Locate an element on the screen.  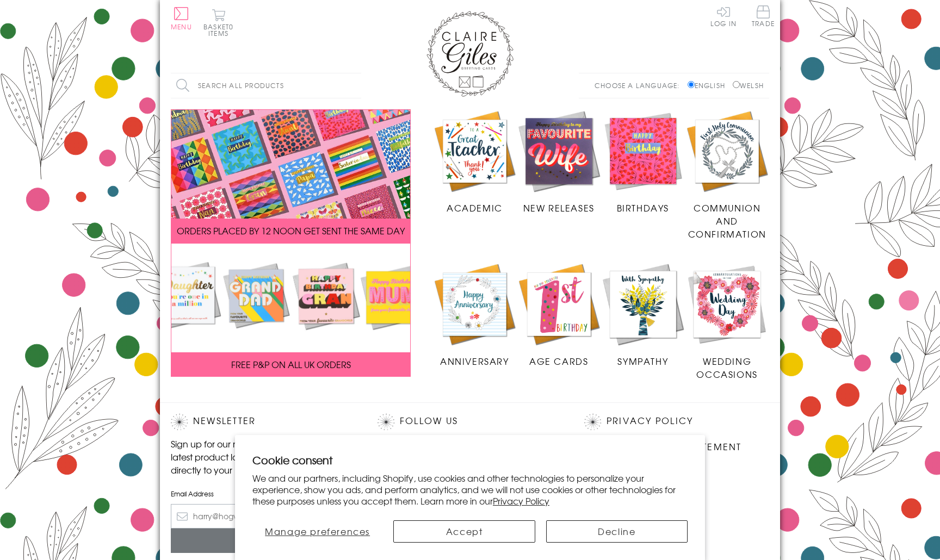
label: Email Address is located at coordinates (264, 494).